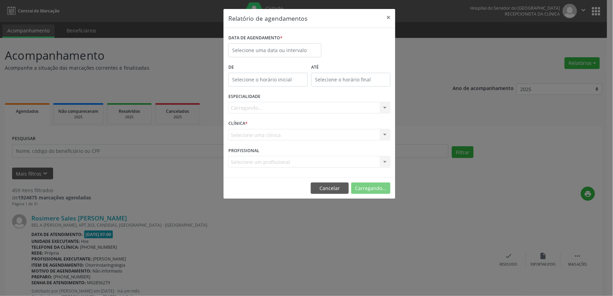  What do you see at coordinates (371, 188) in the screenshot?
I see `button: Carregando...` at bounding box center [371, 188].